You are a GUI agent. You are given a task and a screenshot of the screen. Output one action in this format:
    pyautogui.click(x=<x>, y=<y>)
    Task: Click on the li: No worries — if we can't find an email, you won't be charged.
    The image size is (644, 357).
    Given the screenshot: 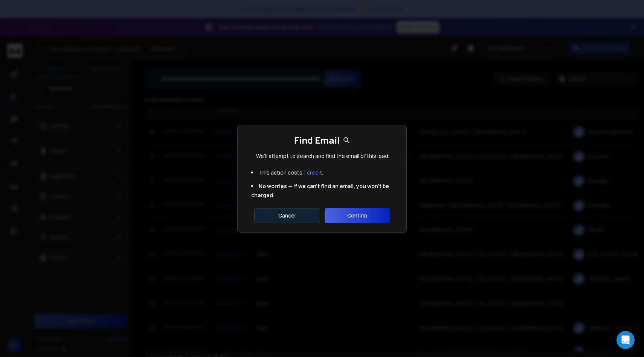 What is the action you would take?
    pyautogui.click(x=322, y=191)
    